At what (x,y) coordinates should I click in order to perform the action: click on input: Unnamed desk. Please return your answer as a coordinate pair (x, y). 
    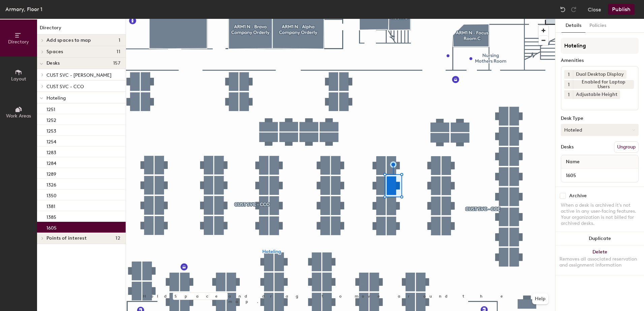
    Looking at the image, I should click on (600, 176).